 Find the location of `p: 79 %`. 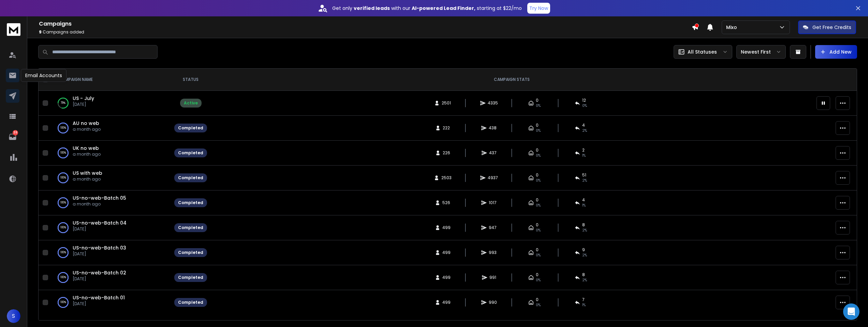

p: 79 % is located at coordinates (63, 103).